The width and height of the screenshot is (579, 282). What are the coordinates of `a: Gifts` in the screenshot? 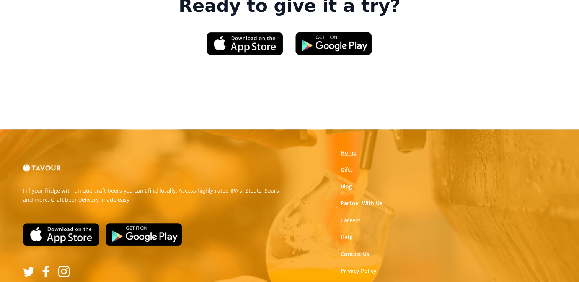 It's located at (347, 170).